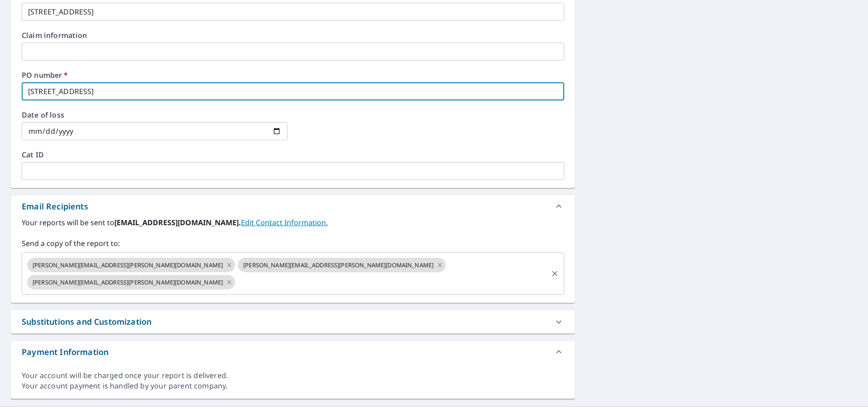 This screenshot has width=868, height=412. Describe the element at coordinates (293, 154) in the screenshot. I see `label: Cat ID` at that location.